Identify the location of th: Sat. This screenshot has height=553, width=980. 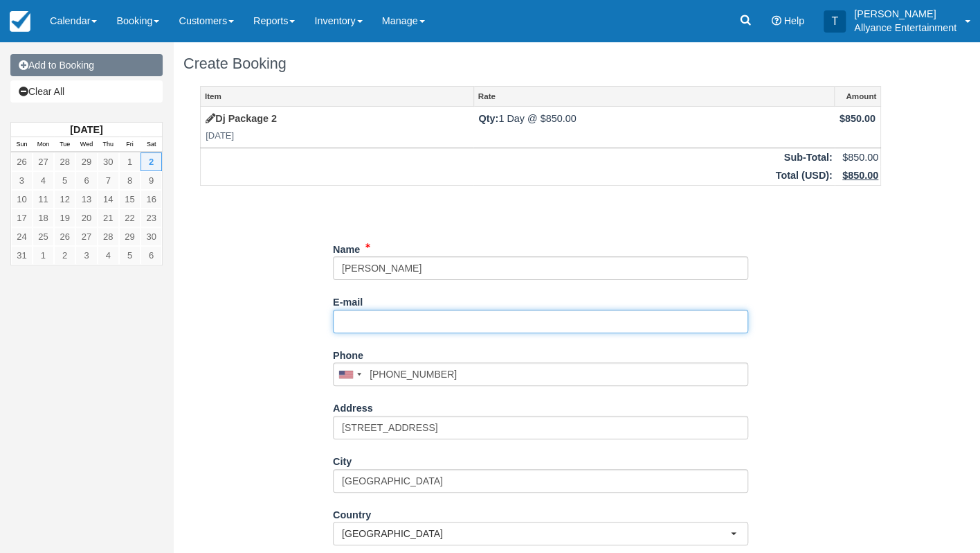
(151, 145).